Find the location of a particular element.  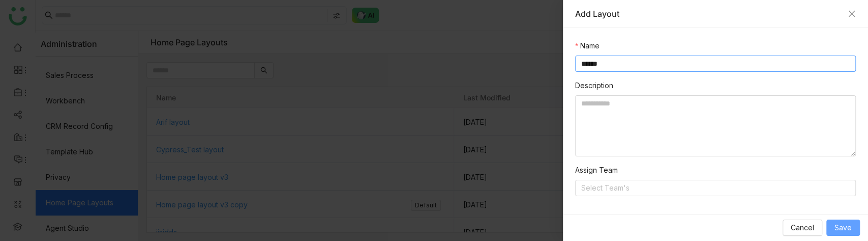

button: Cancel is located at coordinates (802, 228).